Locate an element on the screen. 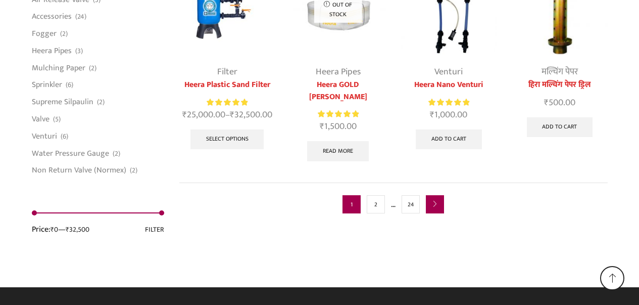  span: ₹32,500 is located at coordinates (77, 229).